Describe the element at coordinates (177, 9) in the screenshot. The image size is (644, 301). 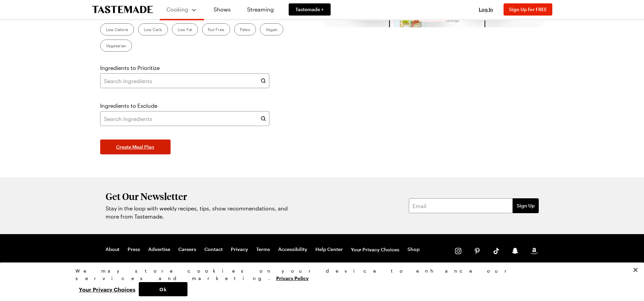
I see `span: Cooking` at that location.